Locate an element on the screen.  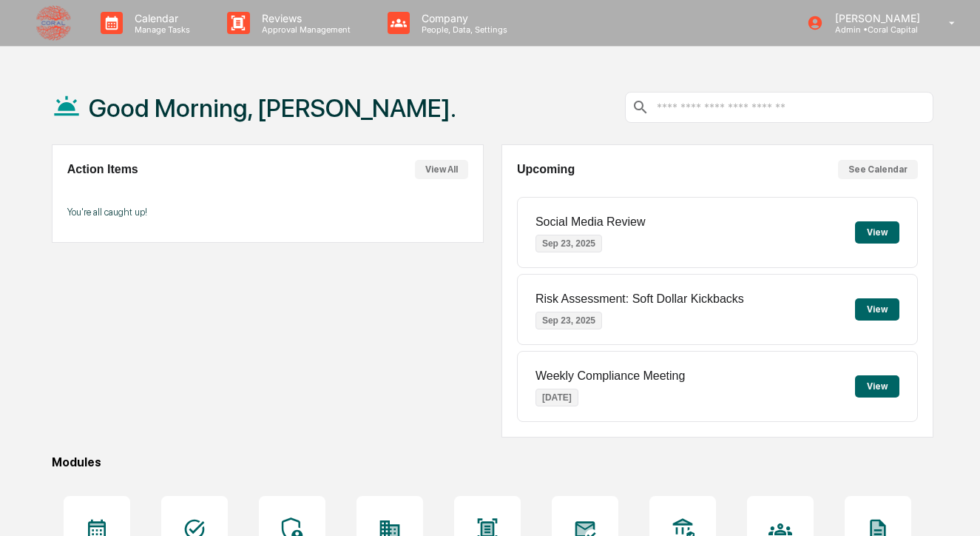
p: Manage Tasks is located at coordinates (160, 29).